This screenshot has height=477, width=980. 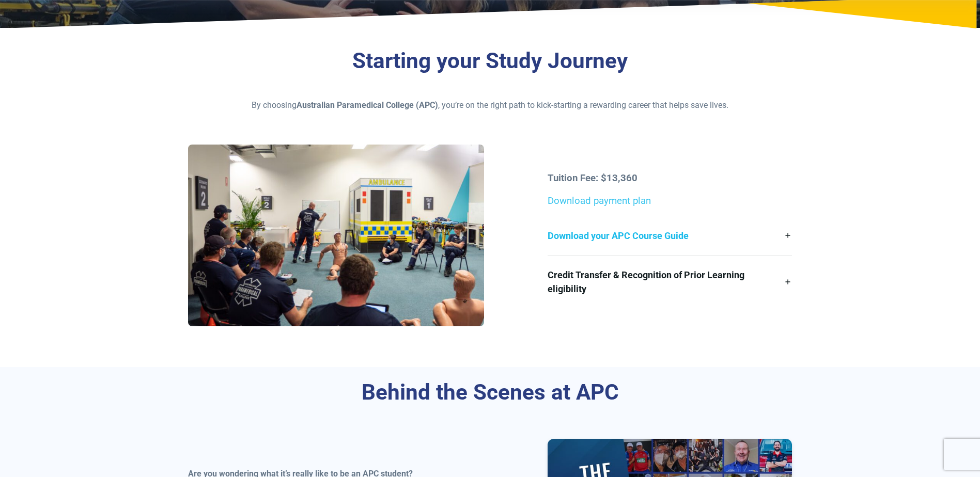 I want to click on a: Download payment plan, so click(x=600, y=201).